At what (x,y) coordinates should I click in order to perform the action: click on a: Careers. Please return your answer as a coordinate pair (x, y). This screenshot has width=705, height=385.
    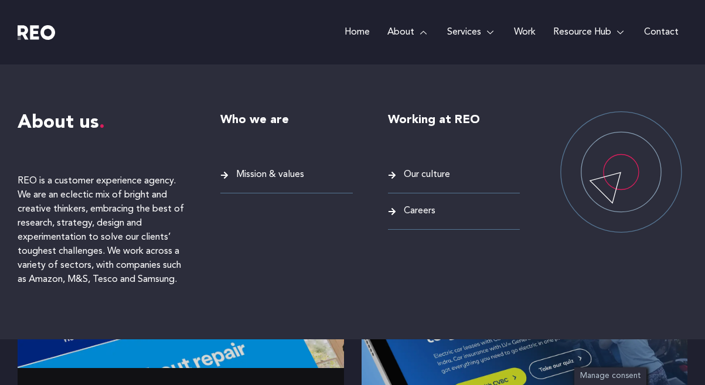
    Looking at the image, I should click on (454, 211).